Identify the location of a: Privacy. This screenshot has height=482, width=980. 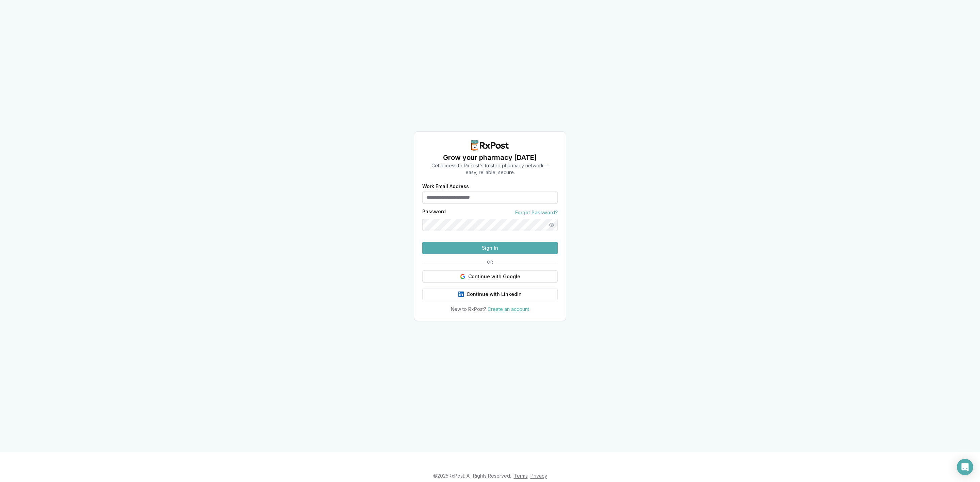
(539, 476).